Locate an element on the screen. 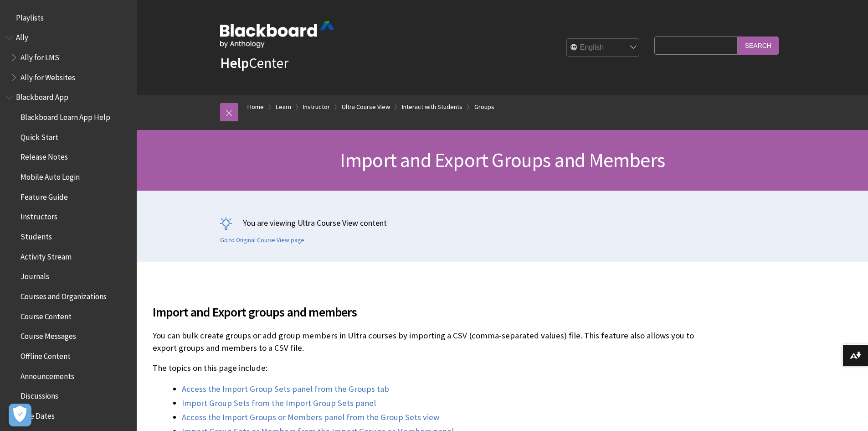 Image resolution: width=868 pixels, height=431 pixels. span: Playlists is located at coordinates (29, 16).